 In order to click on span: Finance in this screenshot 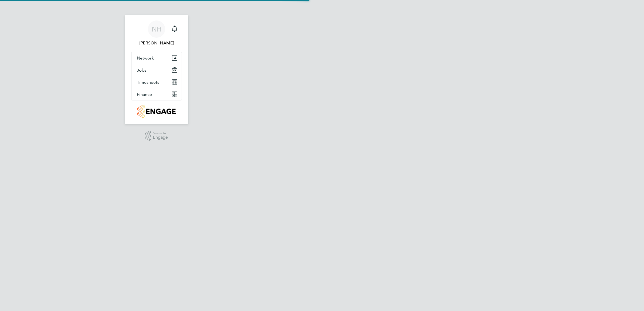, I will do `click(145, 94)`.